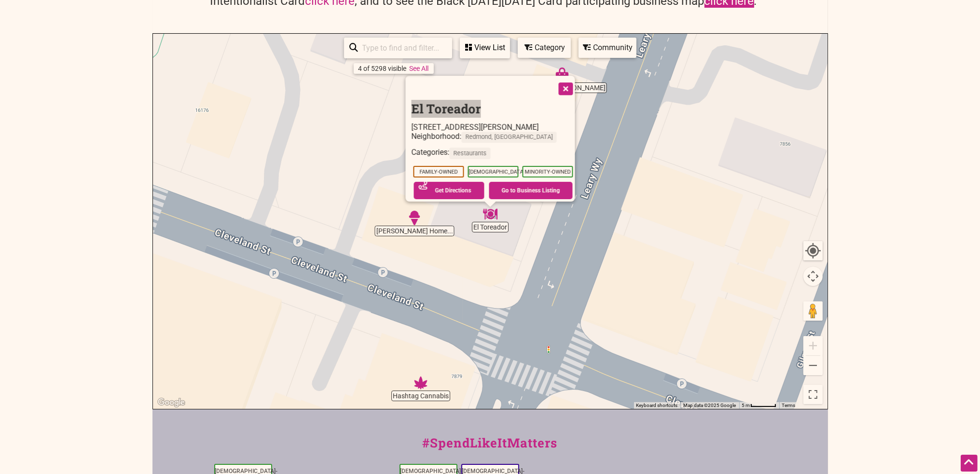  Describe the element at coordinates (419, 68) in the screenshot. I see `a: See All` at that location.